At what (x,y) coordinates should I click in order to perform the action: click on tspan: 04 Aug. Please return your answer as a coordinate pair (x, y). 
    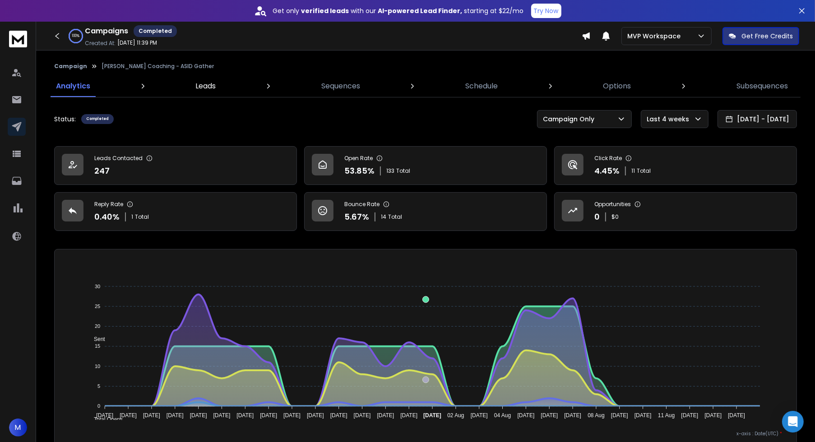
    Looking at the image, I should click on (502, 416).